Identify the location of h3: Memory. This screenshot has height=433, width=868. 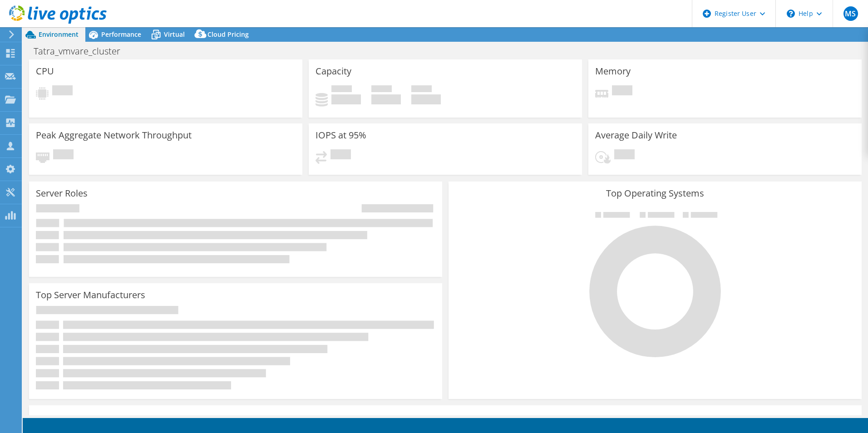
(613, 71).